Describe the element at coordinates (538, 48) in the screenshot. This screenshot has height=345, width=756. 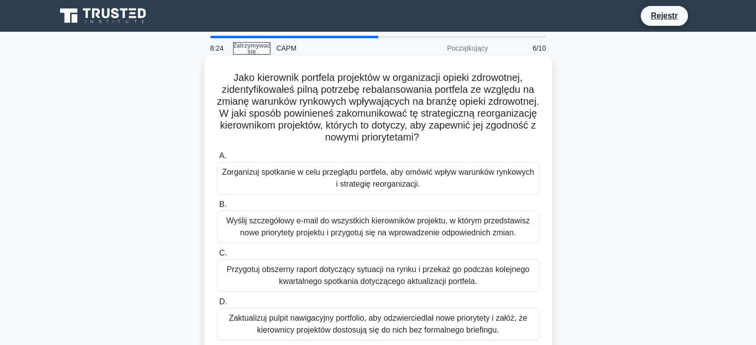
I see `font: 6/10` at that location.